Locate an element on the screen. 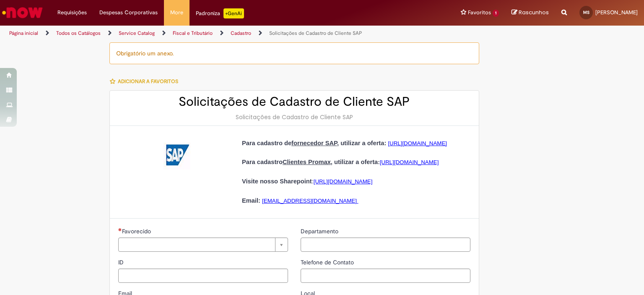 The image size is (644, 295). a: Fiscal e Tributário is located at coordinates (192, 33).